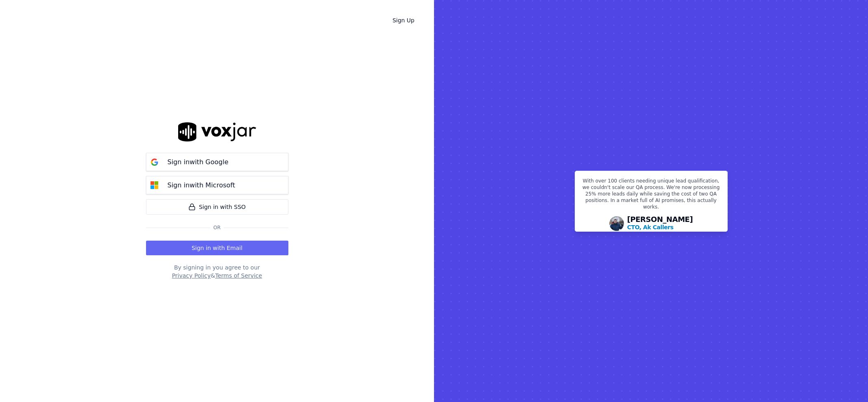 The image size is (868, 402). Describe the element at coordinates (238, 275) in the screenshot. I see `button: Terms of Service` at that location.